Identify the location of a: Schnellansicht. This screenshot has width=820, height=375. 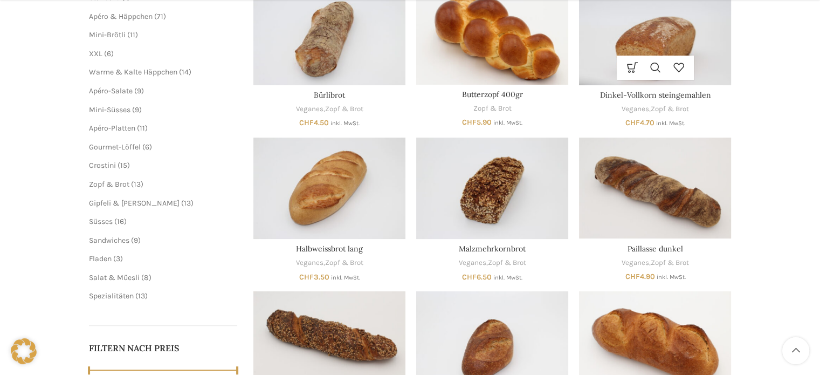
(655, 67).